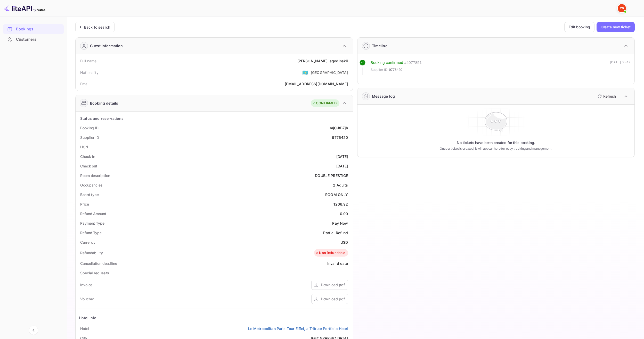  What do you see at coordinates (606, 96) in the screenshot?
I see `button: Refresh` at bounding box center [606, 96].